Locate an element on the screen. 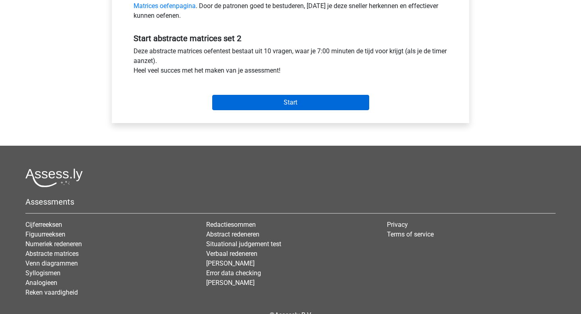 The height and width of the screenshot is (314, 581). a: Error data checking is located at coordinates (233, 273).